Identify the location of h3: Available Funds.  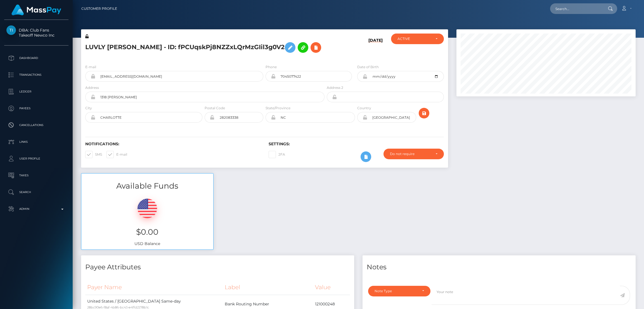
(147, 186).